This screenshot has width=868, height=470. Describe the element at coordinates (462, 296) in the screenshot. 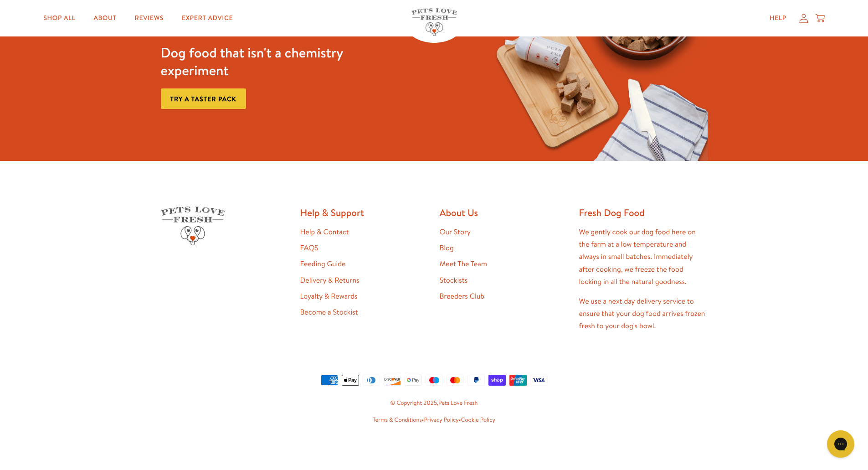

I see `a: Breeders Club` at that location.